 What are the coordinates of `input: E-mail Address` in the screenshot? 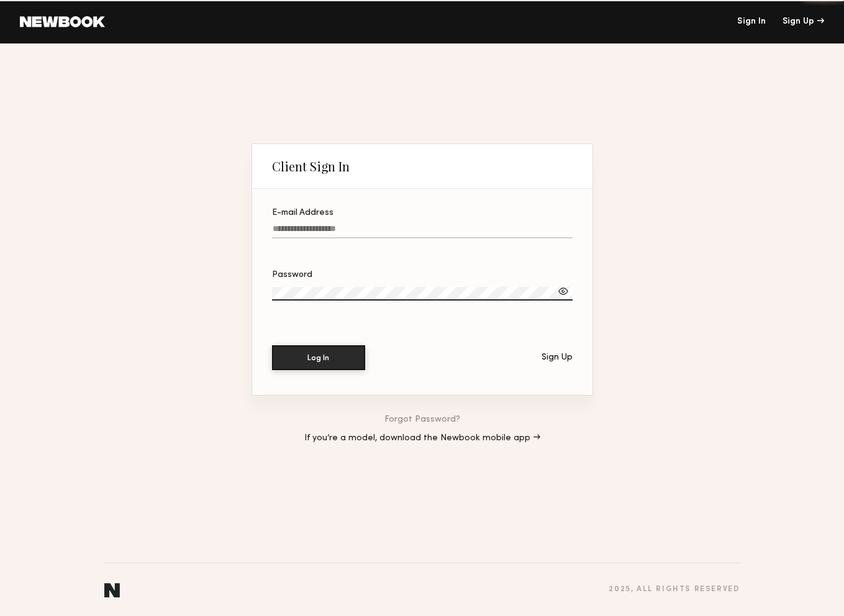 It's located at (422, 231).